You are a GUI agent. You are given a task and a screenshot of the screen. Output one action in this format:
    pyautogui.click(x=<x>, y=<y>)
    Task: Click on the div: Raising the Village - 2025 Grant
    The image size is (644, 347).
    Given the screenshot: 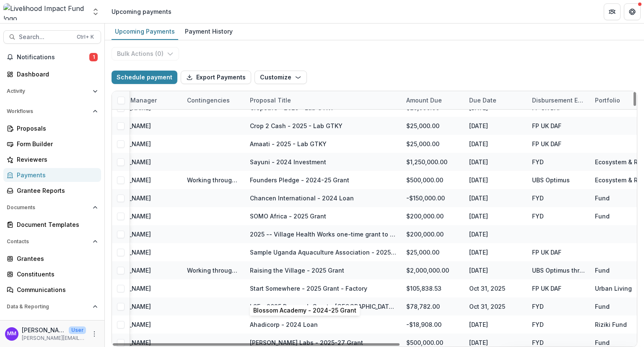 What is the action you would take?
    pyautogui.click(x=297, y=270)
    